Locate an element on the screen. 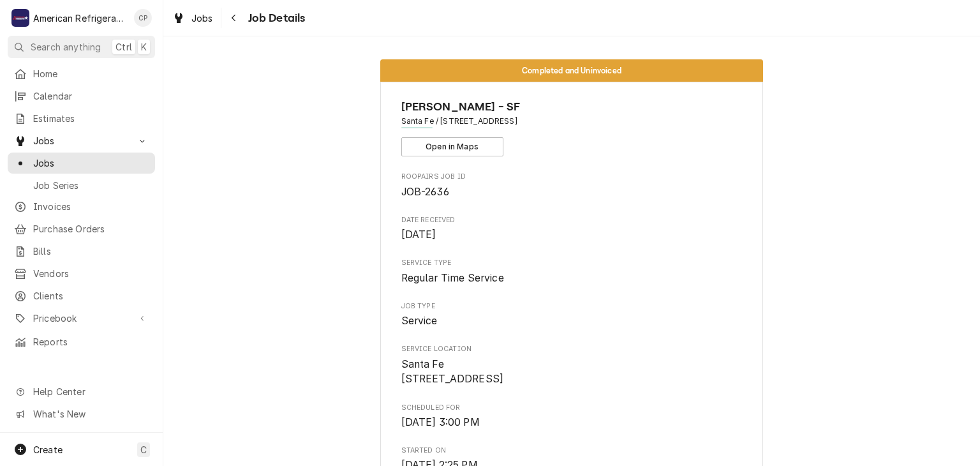  a: Reports is located at coordinates (81, 341).